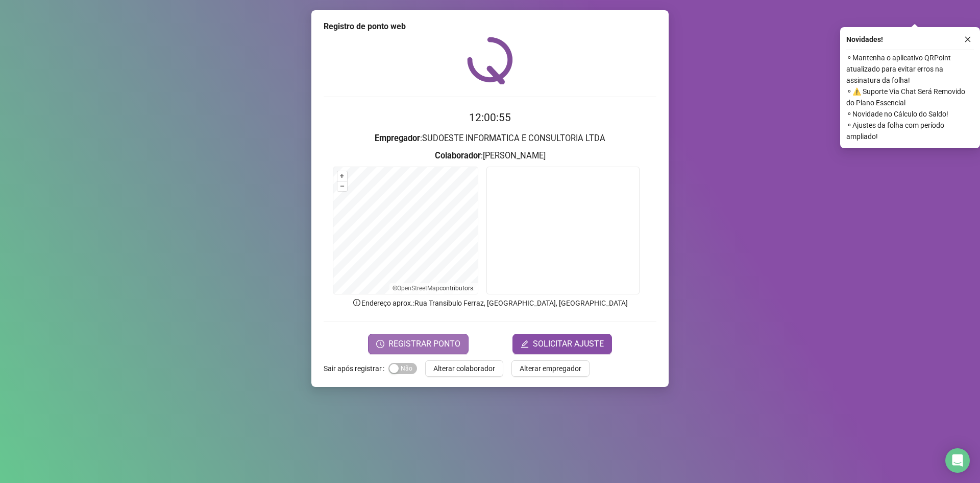  What do you see at coordinates (910, 97) in the screenshot?
I see `span: ⚬ ⚠️ Suporte Via Chat Será Removido do Plano Essencial` at bounding box center [910, 97].